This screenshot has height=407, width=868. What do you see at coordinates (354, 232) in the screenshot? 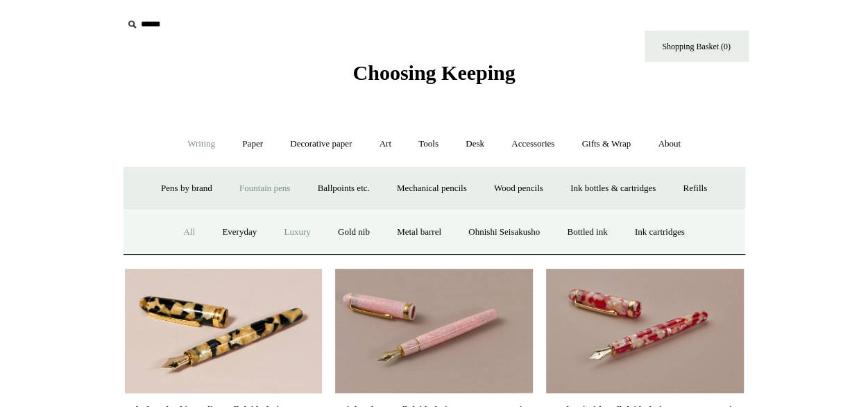
I see `a: Gold nib` at bounding box center [354, 232].